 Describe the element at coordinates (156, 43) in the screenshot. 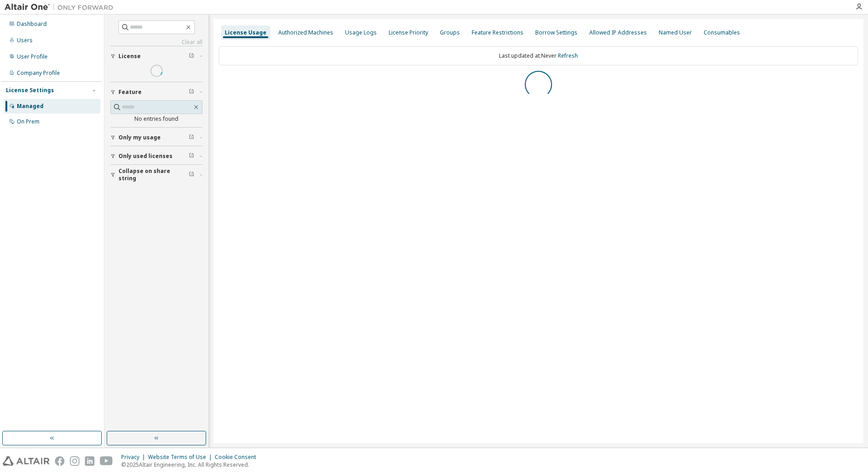

I see `a: Clear all` at that location.